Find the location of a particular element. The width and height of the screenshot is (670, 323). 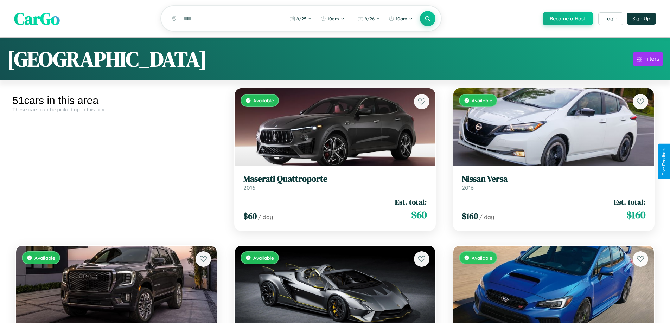

button: Login is located at coordinates (611, 19).